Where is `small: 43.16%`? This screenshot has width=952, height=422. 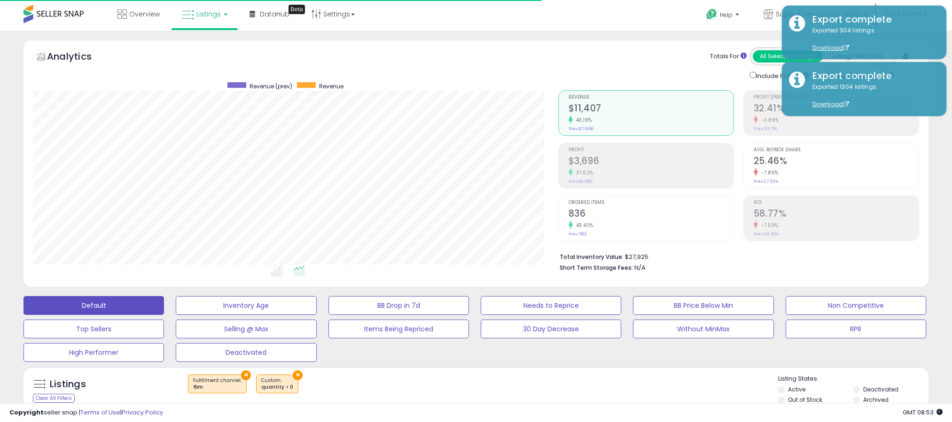 small: 43.16% is located at coordinates (582, 120).